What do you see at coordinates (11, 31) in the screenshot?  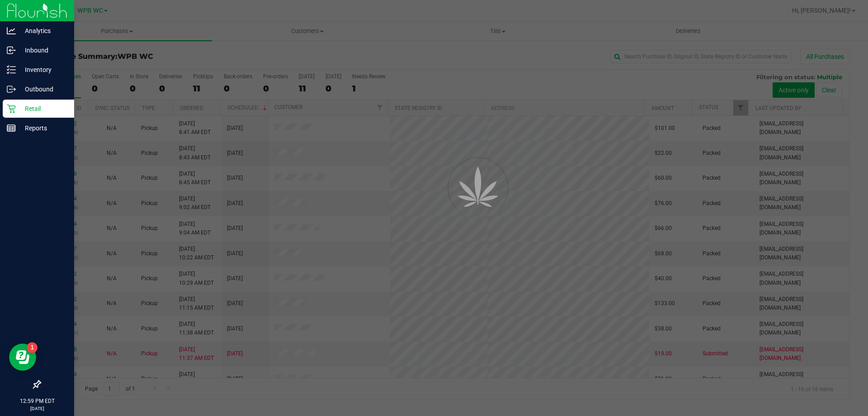 I see `inline-svg: Analytics` at bounding box center [11, 31].